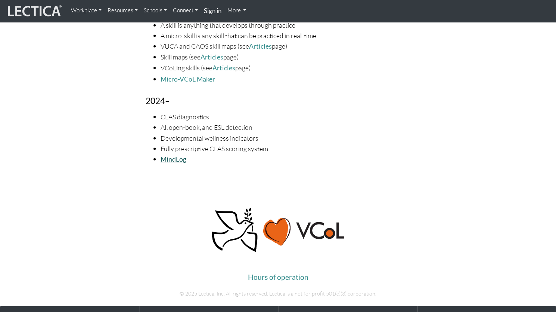 The height and width of the screenshot is (312, 556). Describe the element at coordinates (34, 11) in the screenshot. I see `img: lecticalive` at that location.